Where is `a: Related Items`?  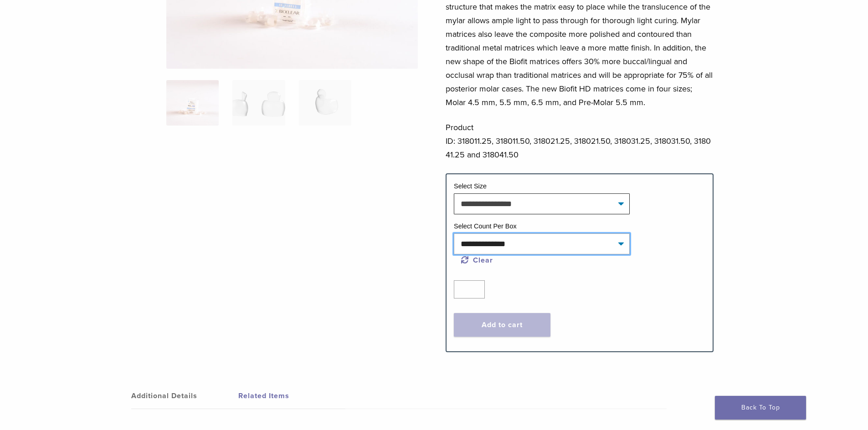
a: Related Items is located at coordinates (292, 396).